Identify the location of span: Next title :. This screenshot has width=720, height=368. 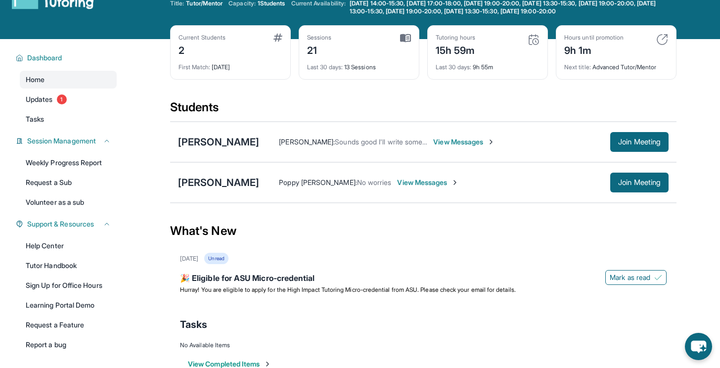
(578, 67).